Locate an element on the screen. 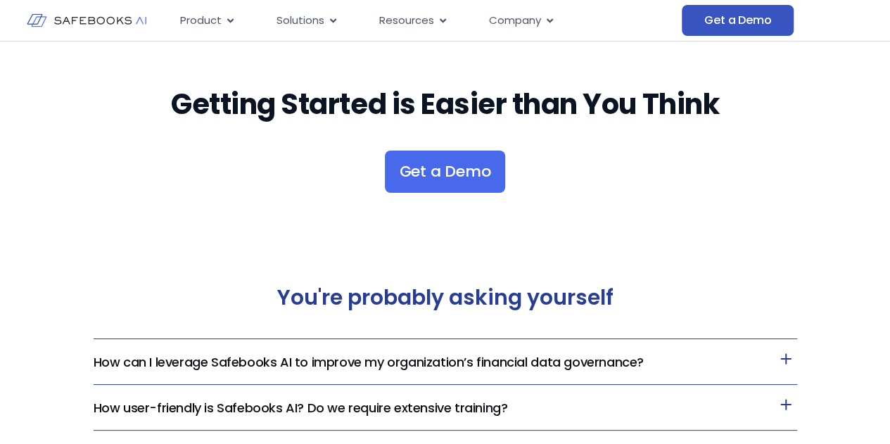 The height and width of the screenshot is (444, 890). span: Company is located at coordinates (515, 20).